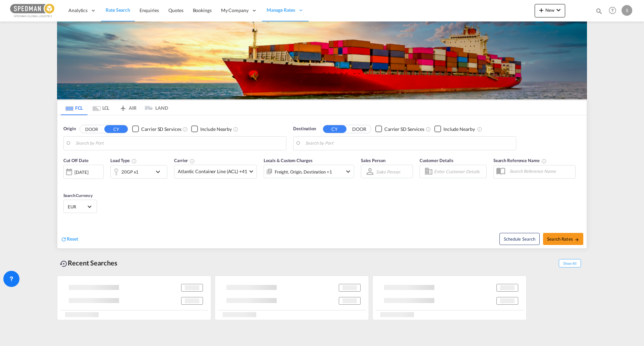 This screenshot has width=644, height=346. What do you see at coordinates (542, 10) in the screenshot?
I see `md-icon: icon-plus 400-fg` at bounding box center [542, 10].